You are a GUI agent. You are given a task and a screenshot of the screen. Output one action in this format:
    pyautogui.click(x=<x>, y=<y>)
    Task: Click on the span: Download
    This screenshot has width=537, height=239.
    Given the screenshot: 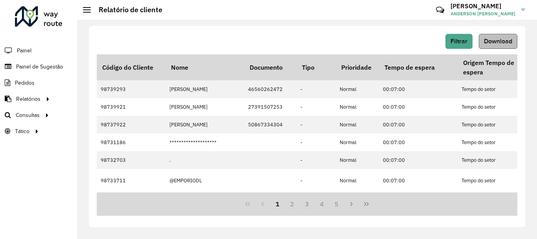 What is the action you would take?
    pyautogui.click(x=498, y=41)
    